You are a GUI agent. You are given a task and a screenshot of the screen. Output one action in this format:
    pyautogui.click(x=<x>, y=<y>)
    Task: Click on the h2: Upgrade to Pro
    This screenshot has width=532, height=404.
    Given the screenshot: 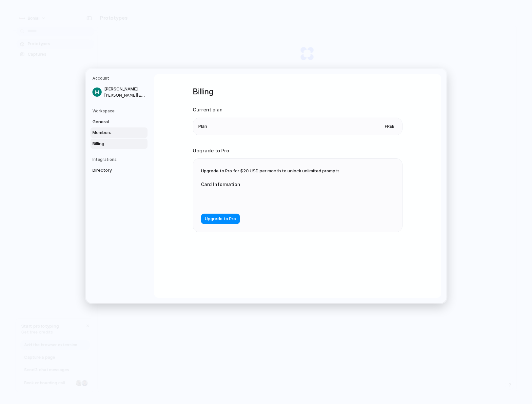 What is the action you would take?
    pyautogui.click(x=298, y=151)
    